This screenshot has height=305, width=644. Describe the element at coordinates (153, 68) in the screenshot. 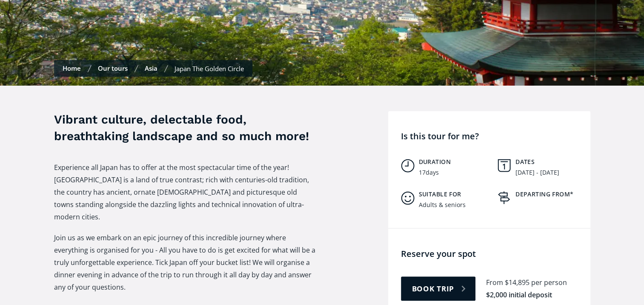

I see `nav: Breadcrumbs` at that location.